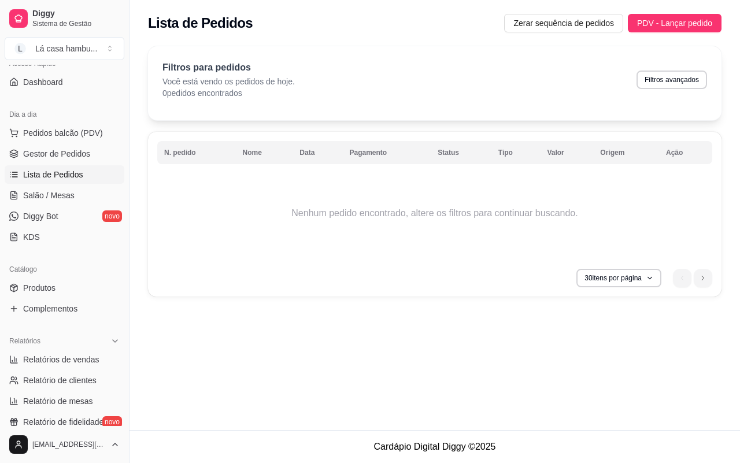  I want to click on a: Relatório de mesas, so click(64, 401).